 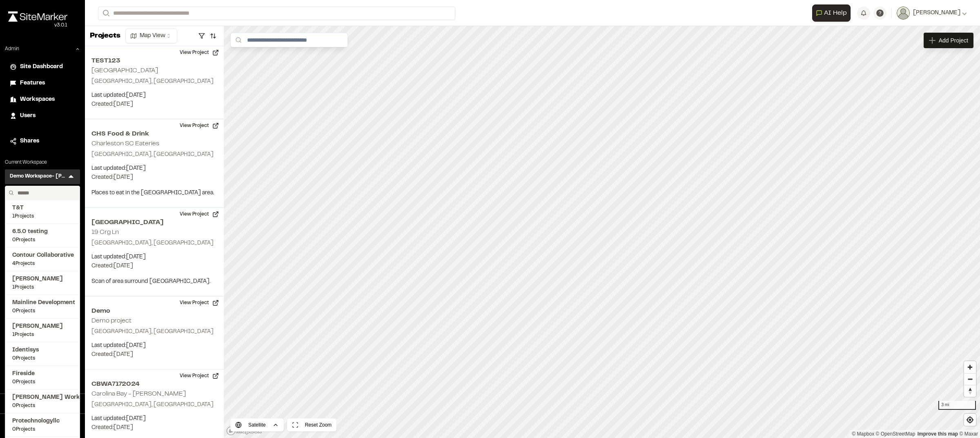 I want to click on span: Site Dashboard, so click(x=41, y=67).